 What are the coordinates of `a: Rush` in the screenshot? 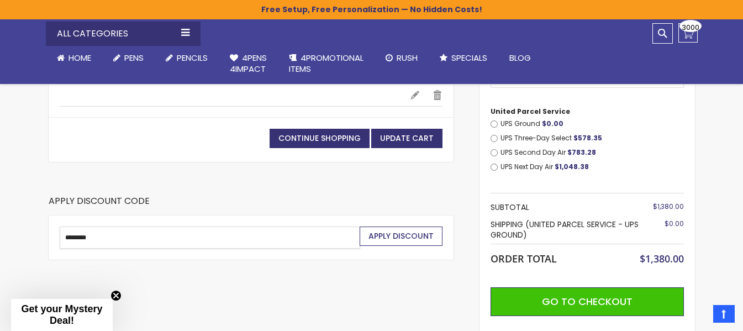 It's located at (401, 58).